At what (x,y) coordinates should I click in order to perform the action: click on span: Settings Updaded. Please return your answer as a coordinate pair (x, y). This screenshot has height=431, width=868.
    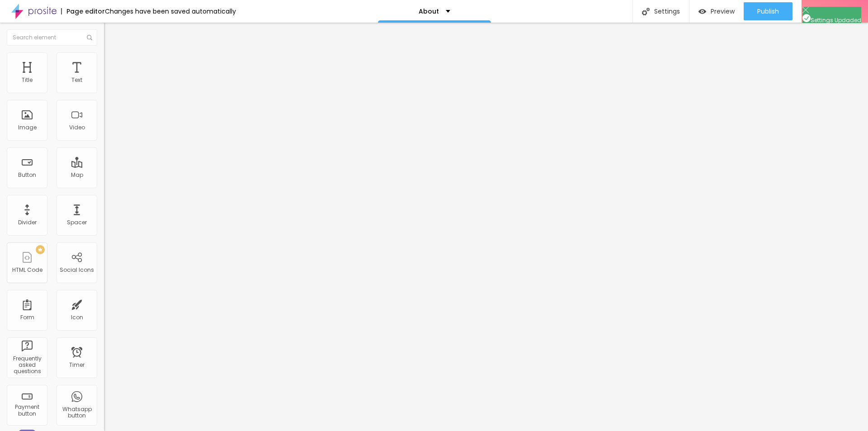
    Looking at the image, I should click on (832, 20).